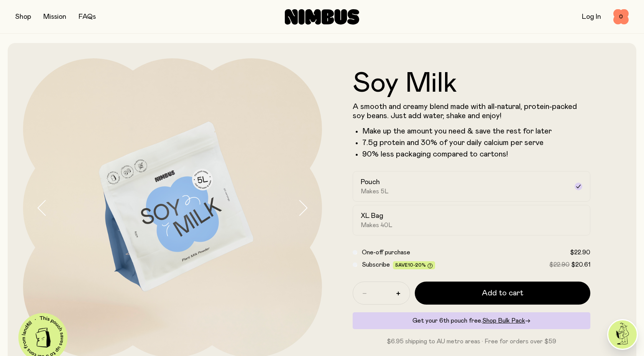 The image size is (644, 356). I want to click on button: 0, so click(621, 17).